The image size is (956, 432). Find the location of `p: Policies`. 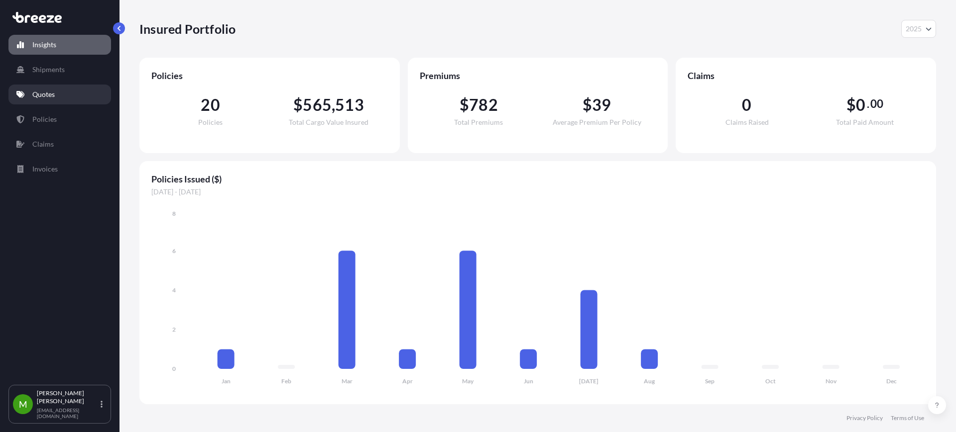

p: Policies is located at coordinates (44, 119).